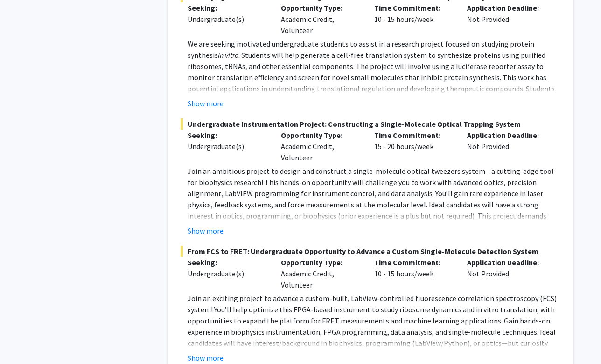 The height and width of the screenshot is (364, 601). I want to click on span: . Students will help generate a cell-free translation system to synthesize proteins using purifie..., so click(371, 77).